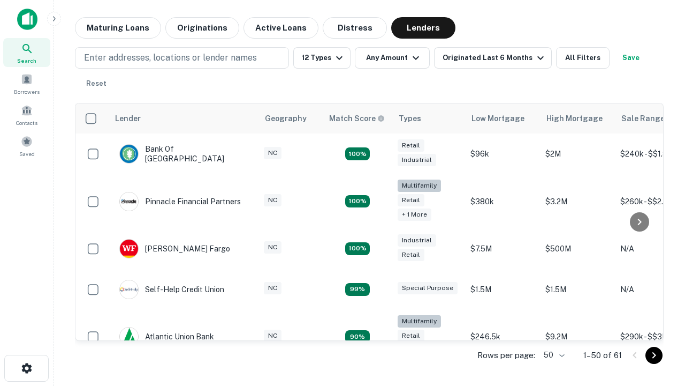 Image resolution: width=685 pixels, height=386 pixels. I want to click on button: 12 Types, so click(322, 58).